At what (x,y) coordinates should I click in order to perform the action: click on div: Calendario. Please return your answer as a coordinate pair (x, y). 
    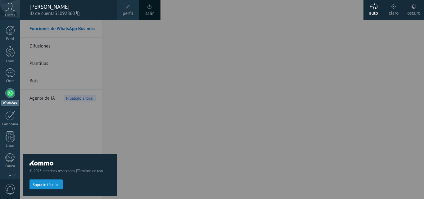
    Looking at the image, I should click on (10, 124).